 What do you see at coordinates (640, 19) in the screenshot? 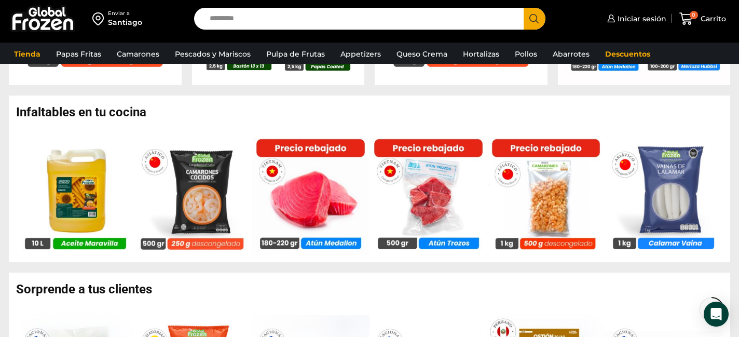
I see `span: Iniciar sesión` at bounding box center [640, 19].